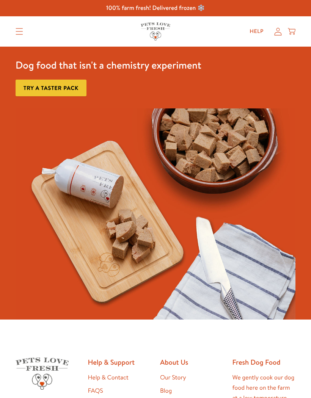 Image resolution: width=311 pixels, height=398 pixels. What do you see at coordinates (51, 88) in the screenshot?
I see `a: Try a taster pack` at bounding box center [51, 88].